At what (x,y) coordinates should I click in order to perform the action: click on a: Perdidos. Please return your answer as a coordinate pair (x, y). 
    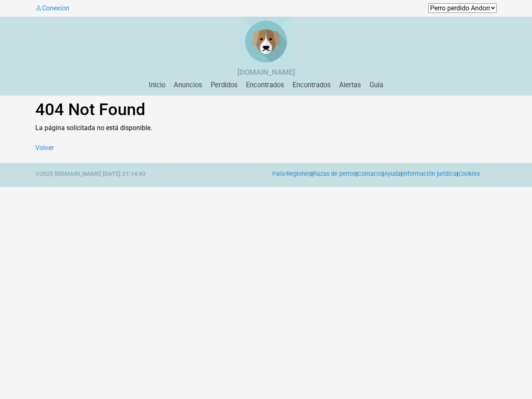
    Looking at the image, I should click on (224, 85).